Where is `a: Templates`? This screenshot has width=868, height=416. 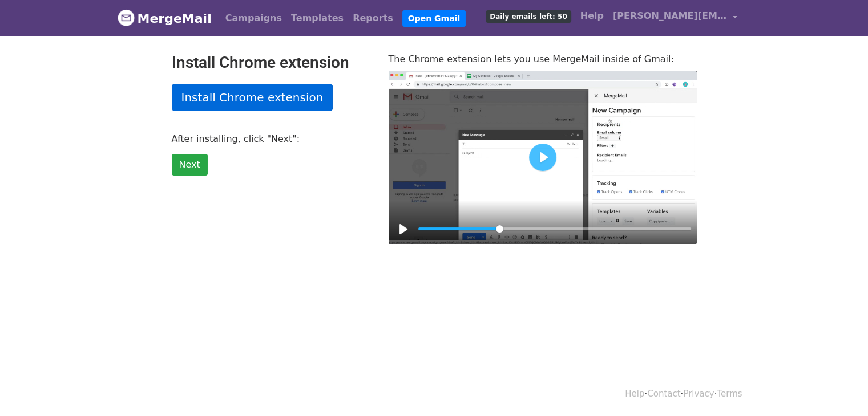
a: Templates is located at coordinates (317, 18).